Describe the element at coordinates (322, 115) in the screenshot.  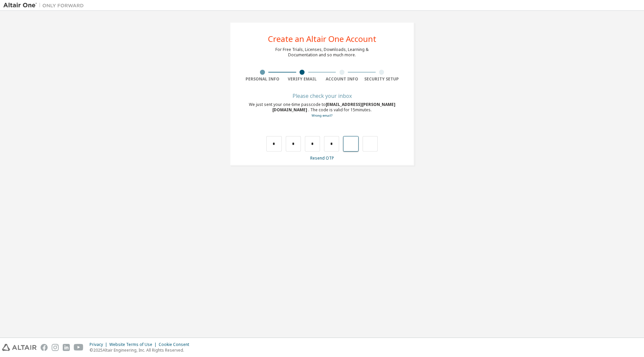
I see `a: Go back to the registration form` at that location.